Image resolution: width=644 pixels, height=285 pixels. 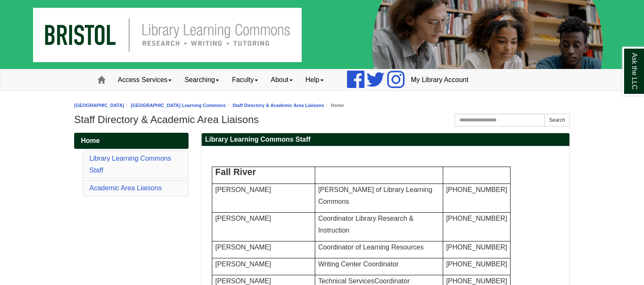 I want to click on li: Home, so click(x=334, y=106).